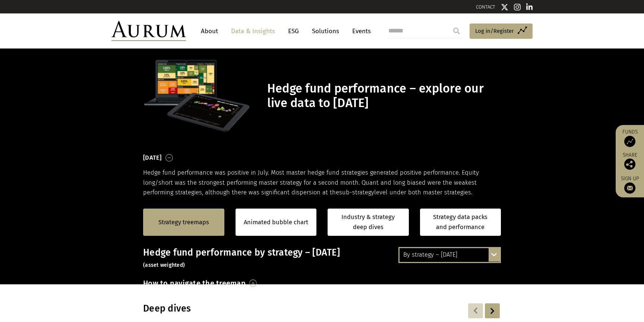 Image resolution: width=644 pixels, height=322 pixels. I want to click on a: About, so click(210, 31).